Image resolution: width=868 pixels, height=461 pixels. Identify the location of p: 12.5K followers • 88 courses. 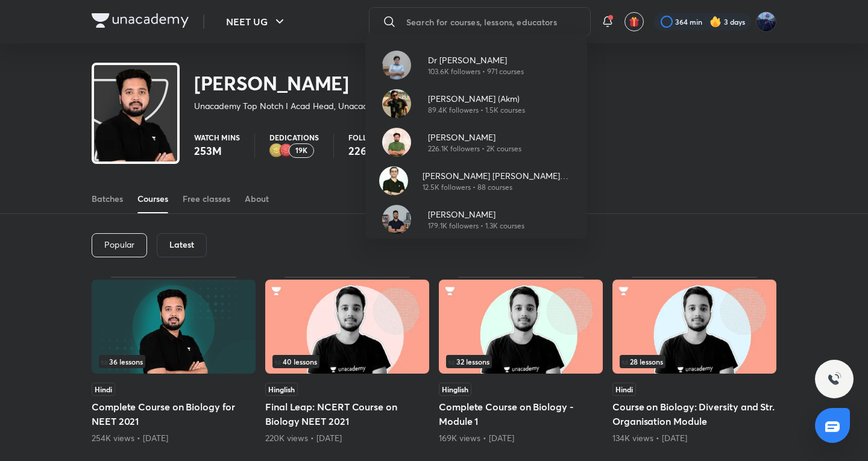
(500, 188).